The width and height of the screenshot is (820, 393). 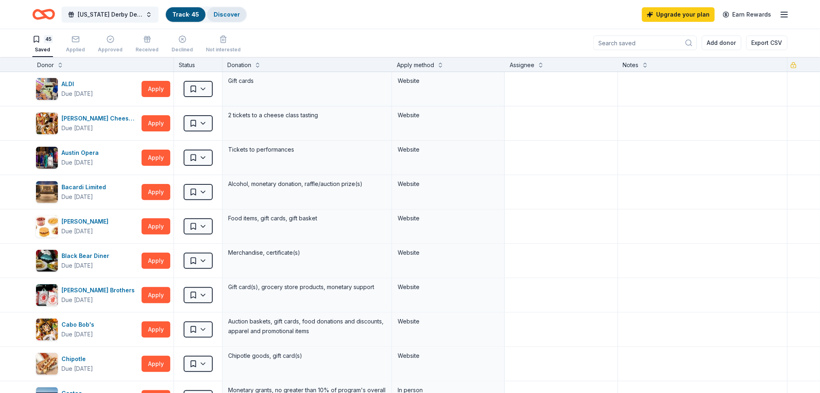 What do you see at coordinates (77, 359) in the screenshot?
I see `div: Chipotle` at bounding box center [77, 359].